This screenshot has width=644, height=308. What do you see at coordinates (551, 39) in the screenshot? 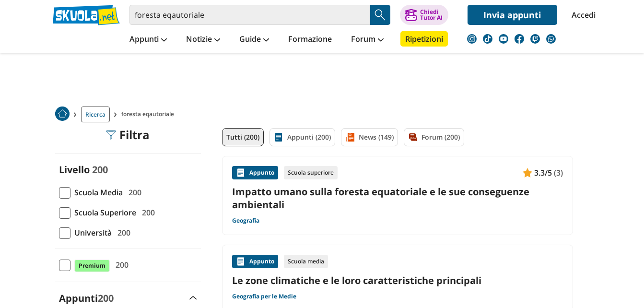
I see `img: WhatsApp` at bounding box center [551, 39].